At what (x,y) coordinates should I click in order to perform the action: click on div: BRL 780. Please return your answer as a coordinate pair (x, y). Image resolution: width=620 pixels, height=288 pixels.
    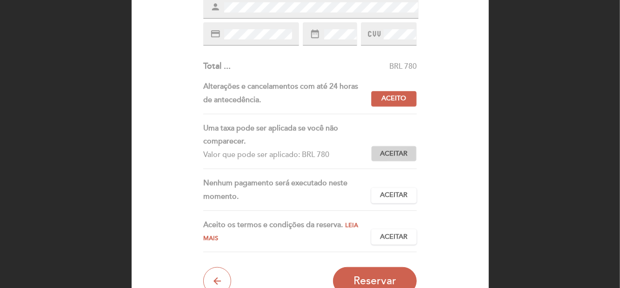
    Looking at the image, I should click on (323, 66).